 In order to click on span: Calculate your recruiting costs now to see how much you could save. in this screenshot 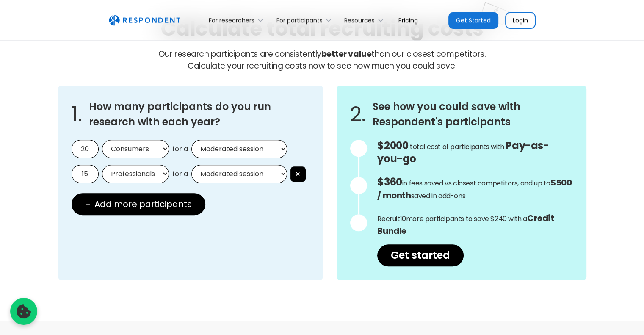, I will do `click(322, 66)`.